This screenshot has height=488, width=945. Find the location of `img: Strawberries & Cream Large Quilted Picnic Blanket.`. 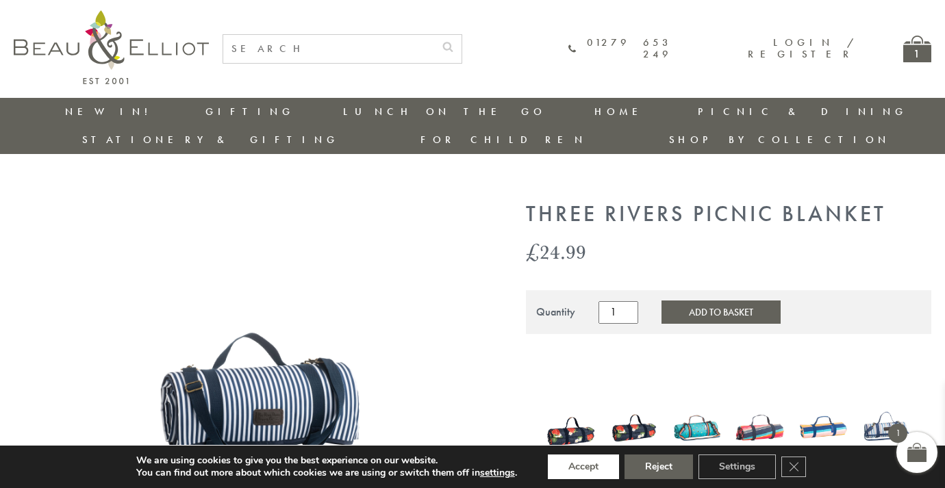

img: Strawberries & Cream Large Quilted Picnic Blanket. is located at coordinates (634, 427).